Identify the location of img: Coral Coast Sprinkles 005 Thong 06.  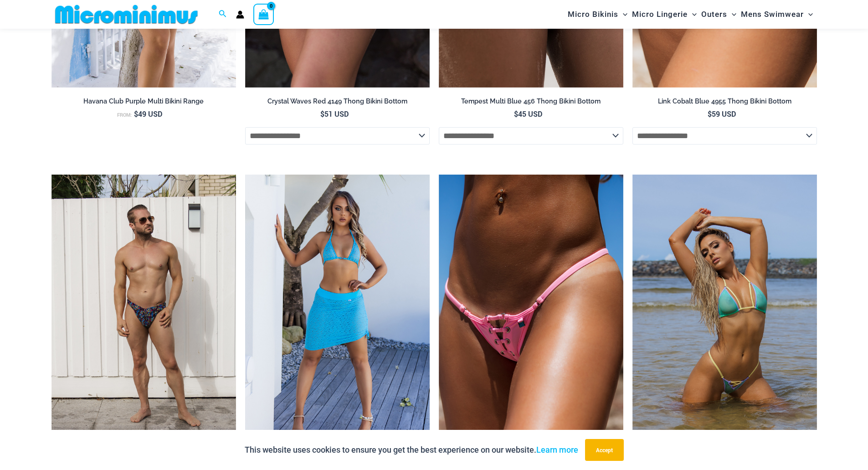
(143, 313).